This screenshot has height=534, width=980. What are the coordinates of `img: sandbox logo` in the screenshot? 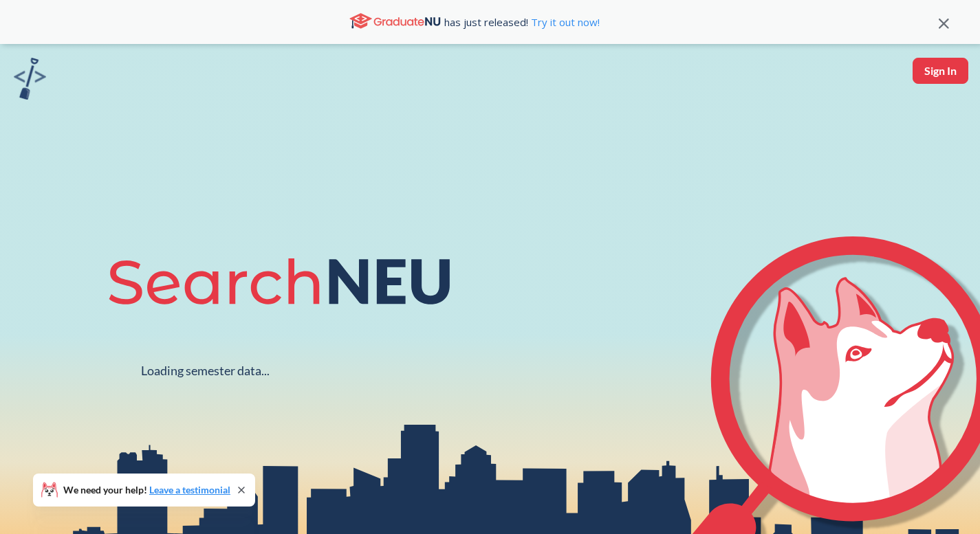 It's located at (30, 78).